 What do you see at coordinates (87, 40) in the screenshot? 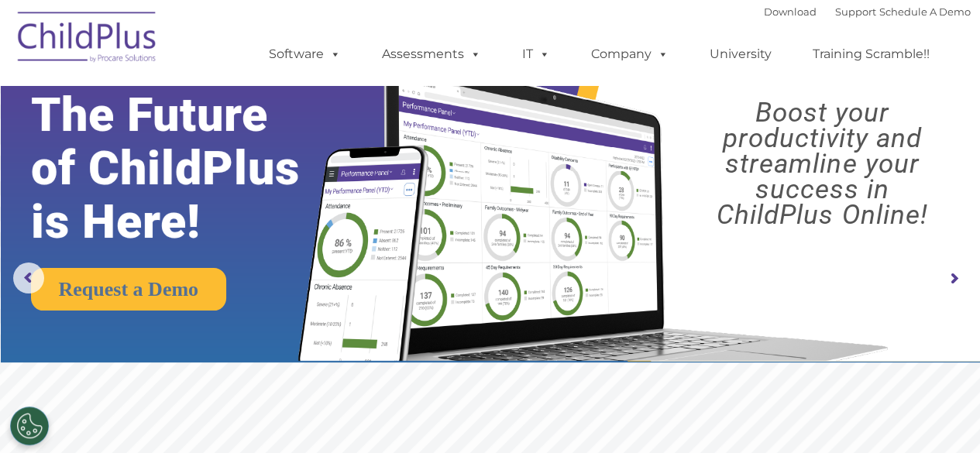
I see `img: ChildPlus by Procare Solutions` at bounding box center [87, 40].